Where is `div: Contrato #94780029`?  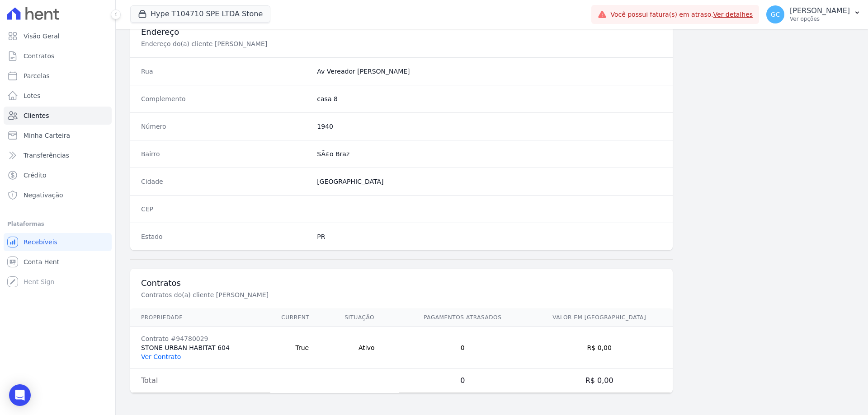 div: Contrato #94780029 is located at coordinates (200, 339).